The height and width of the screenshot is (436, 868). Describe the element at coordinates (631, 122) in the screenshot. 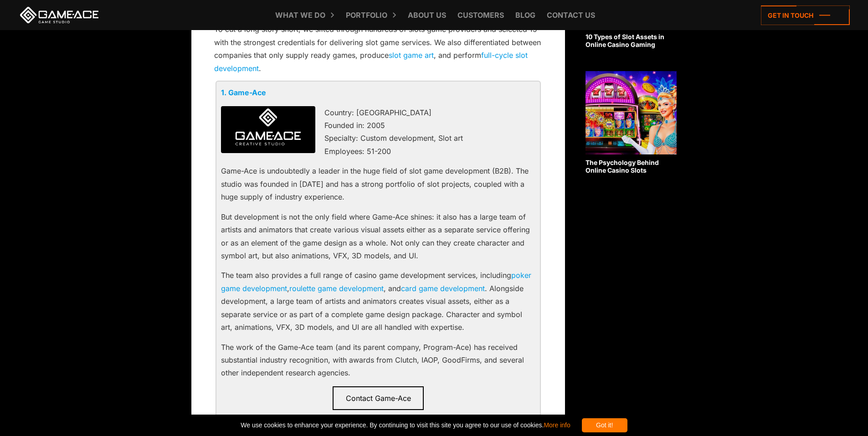

I see `a: The Psychology Behind Online Casino Slots` at that location.